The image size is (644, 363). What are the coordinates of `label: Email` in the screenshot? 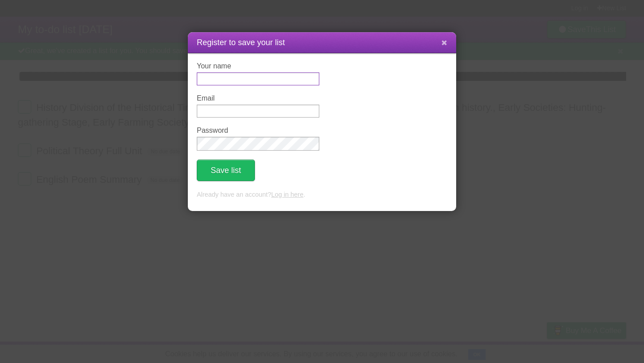 It's located at (258, 98).